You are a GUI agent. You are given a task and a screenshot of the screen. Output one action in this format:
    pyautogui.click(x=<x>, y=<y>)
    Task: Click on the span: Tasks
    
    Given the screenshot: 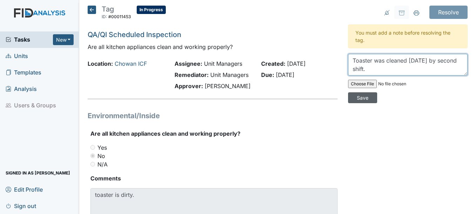 What is the action you would take?
    pyautogui.click(x=29, y=40)
    